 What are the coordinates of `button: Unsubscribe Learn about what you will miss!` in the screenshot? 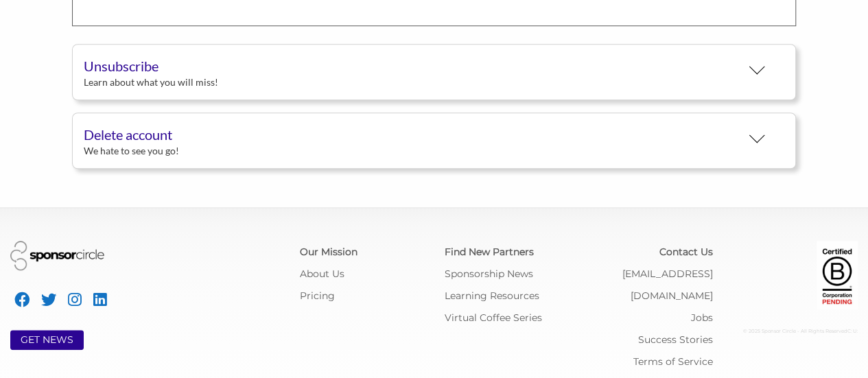 It's located at (434, 72).